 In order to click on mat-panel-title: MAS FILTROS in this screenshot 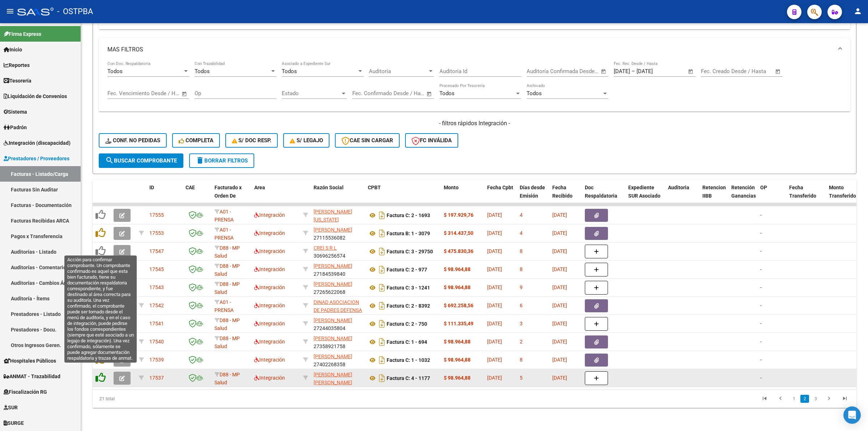, I will do `click(470, 50)`.